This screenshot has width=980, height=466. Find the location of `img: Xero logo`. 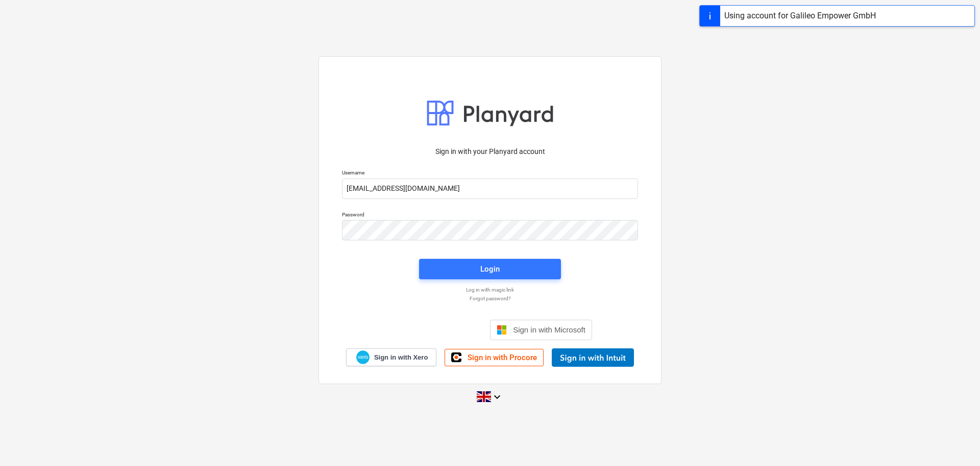

img: Xero logo is located at coordinates (363, 357).